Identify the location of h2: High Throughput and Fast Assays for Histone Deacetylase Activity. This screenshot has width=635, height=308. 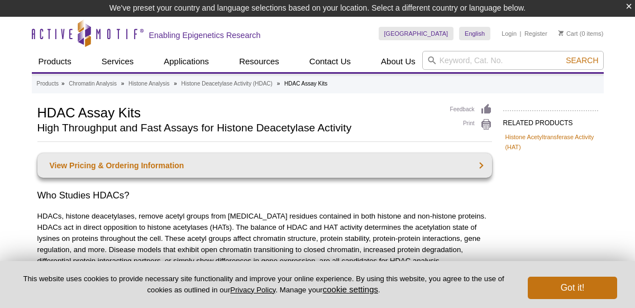
(238, 128).